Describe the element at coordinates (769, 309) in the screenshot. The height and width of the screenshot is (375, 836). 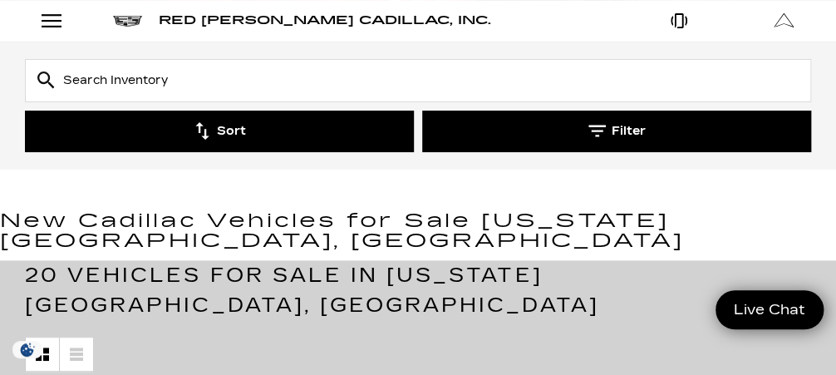
I see `span: Live Chat` at that location.